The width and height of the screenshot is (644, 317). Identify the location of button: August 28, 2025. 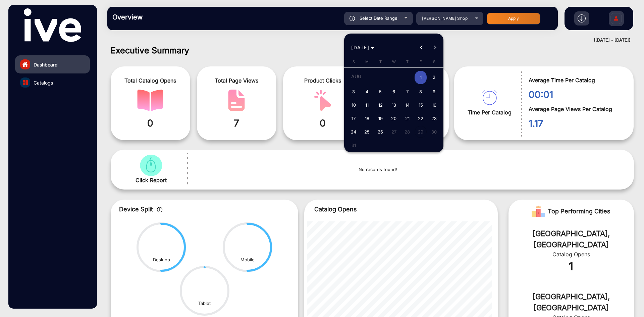
(407, 132).